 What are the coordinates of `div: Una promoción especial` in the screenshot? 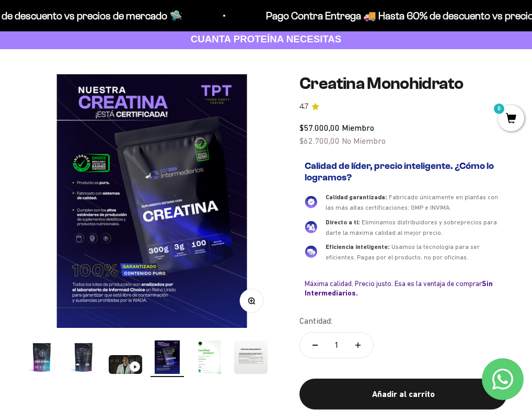 It's located at (115, 101).